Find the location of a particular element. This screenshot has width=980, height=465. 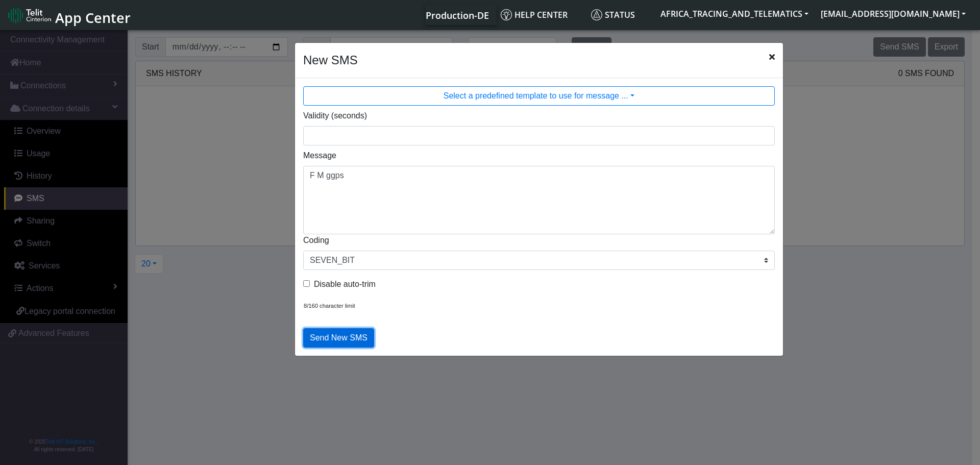

button: AFRICA_TRACING_AND_TELEMATICS is located at coordinates (734, 14).